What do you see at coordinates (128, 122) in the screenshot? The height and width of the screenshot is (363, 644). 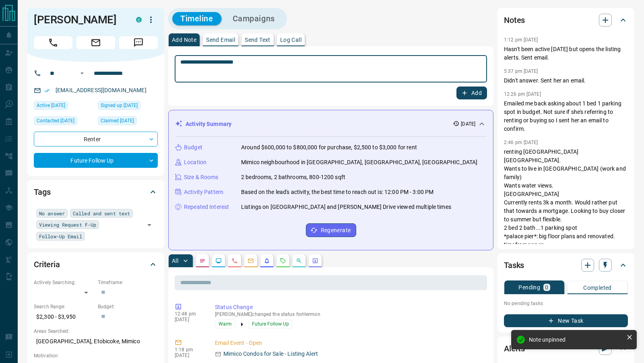 I see `div: Tue Feb 04 2025` at bounding box center [128, 122].